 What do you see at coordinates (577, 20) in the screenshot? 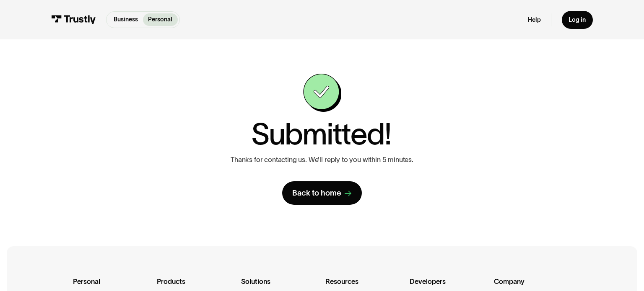
I see `a: Log in` at bounding box center [577, 20].